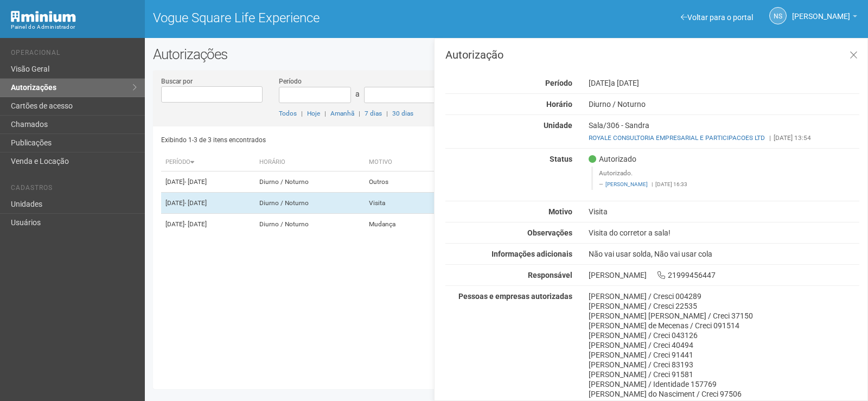  Describe the element at coordinates (358, 94) in the screenshot. I see `span: a` at that location.